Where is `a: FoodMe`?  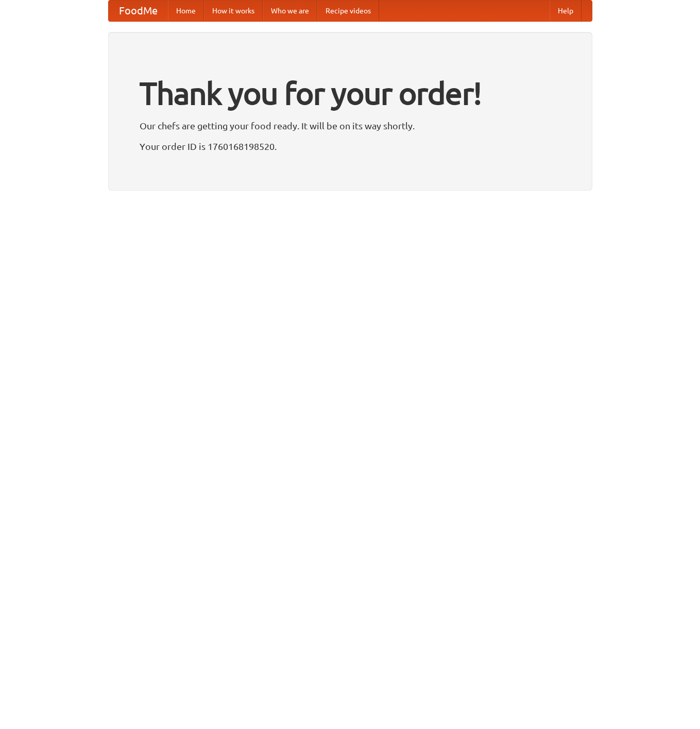
a: FoodMe is located at coordinates (138, 10).